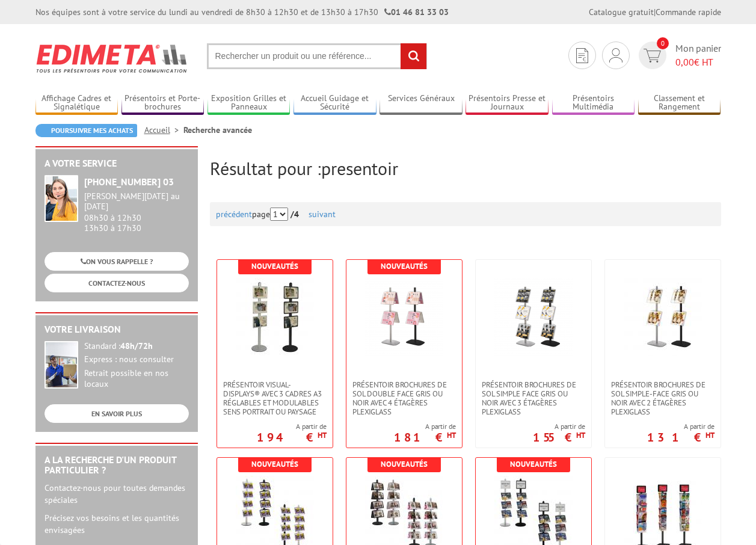  Describe the element at coordinates (680, 437) in the screenshot. I see `p: 131 €` at that location.